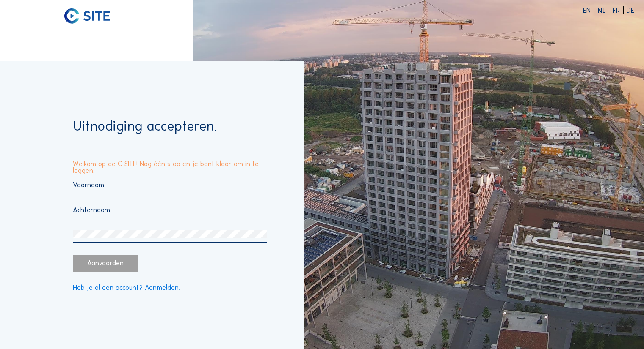 The image size is (644, 349). What do you see at coordinates (170, 167) in the screenshot?
I see `p: Welkom op de C-SITE! Nog één stap en je bent klaar om in te loggen.` at bounding box center [170, 167].